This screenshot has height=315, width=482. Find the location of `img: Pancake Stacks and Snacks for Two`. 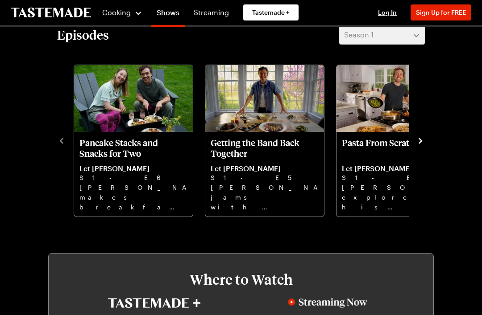

img: Pancake Stacks and Snacks for Two is located at coordinates (133, 99).